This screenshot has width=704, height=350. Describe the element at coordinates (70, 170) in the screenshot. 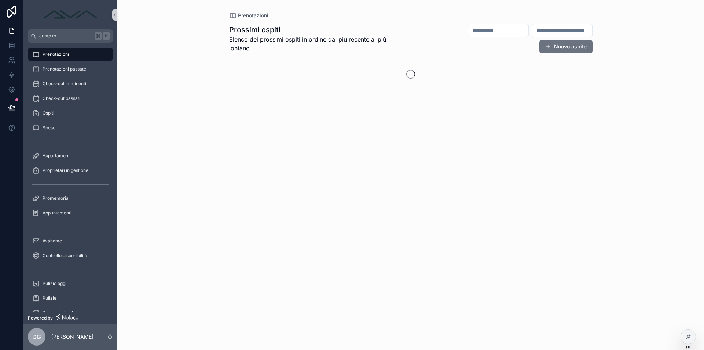

I see `a: Proprietari in gestione` at that location.